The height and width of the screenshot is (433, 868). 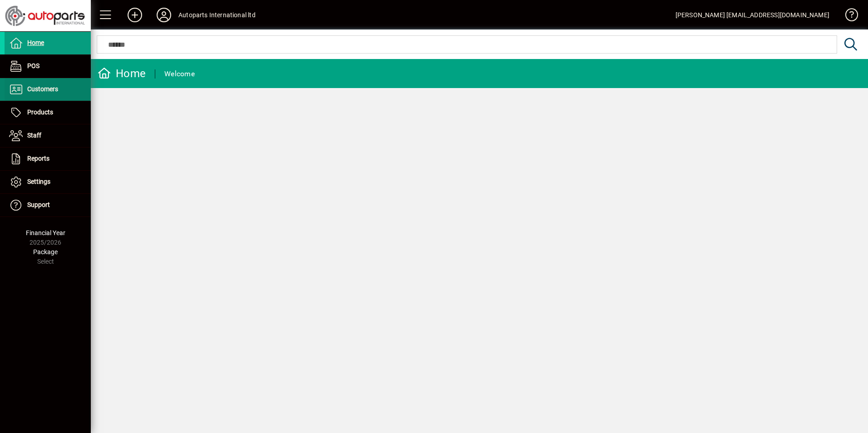 What do you see at coordinates (122, 73) in the screenshot?
I see `div: Home` at bounding box center [122, 73].